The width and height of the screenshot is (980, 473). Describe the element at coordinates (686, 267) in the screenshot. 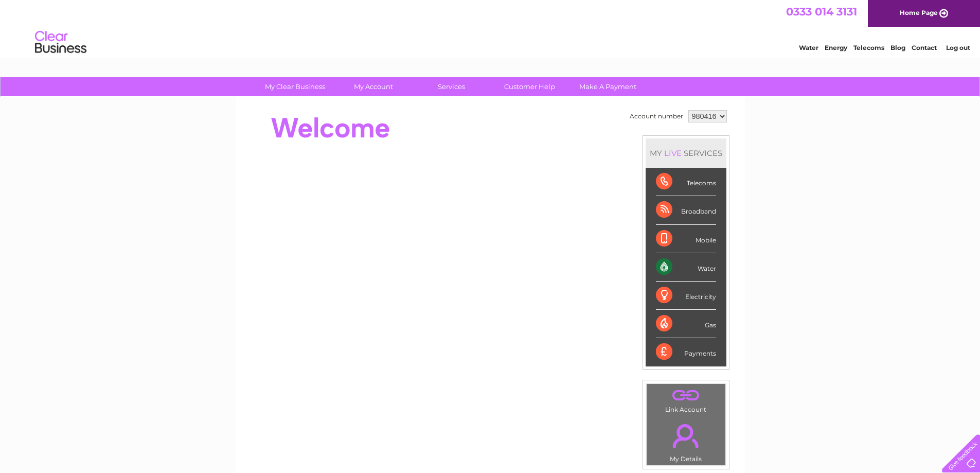

I see `div: Water` at that location.